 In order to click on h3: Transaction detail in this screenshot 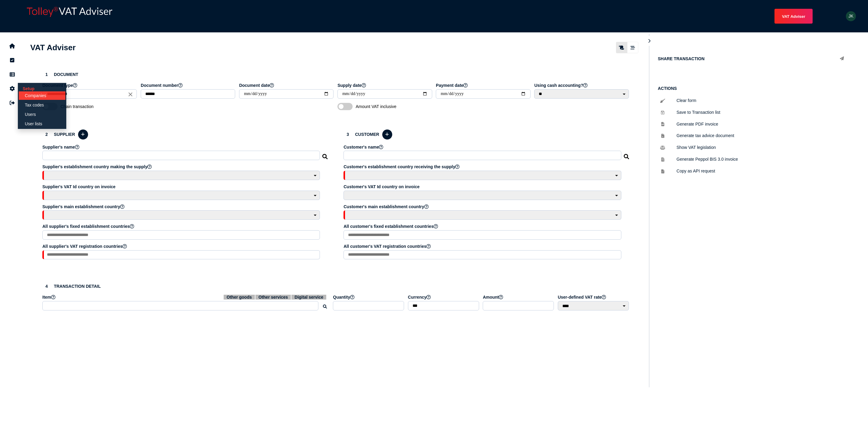, I will do `click(336, 286)`.